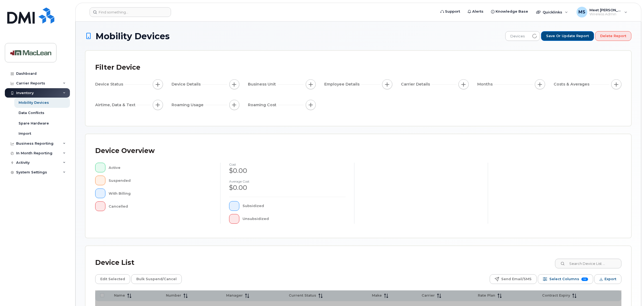 The width and height of the screenshot is (644, 306). I want to click on button: Send Email/SMS, so click(513, 279).